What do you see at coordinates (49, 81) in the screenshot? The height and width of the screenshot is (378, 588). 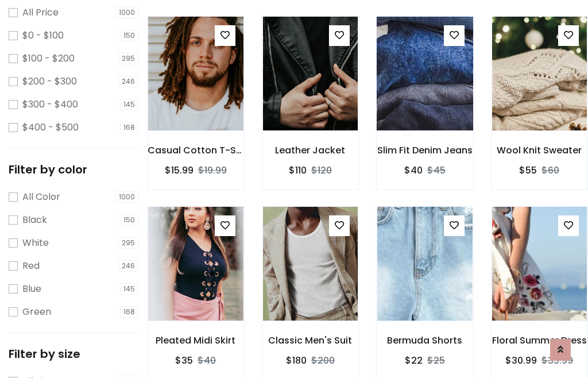 I see `label: $200 - $300` at bounding box center [49, 81].